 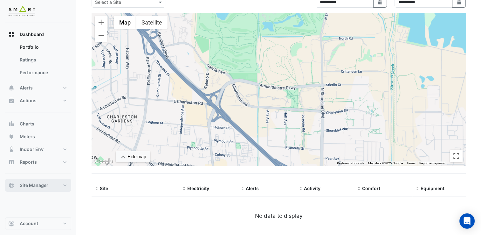 What do you see at coordinates (38, 149) in the screenshot?
I see `button: Indoor Env` at bounding box center [38, 149].